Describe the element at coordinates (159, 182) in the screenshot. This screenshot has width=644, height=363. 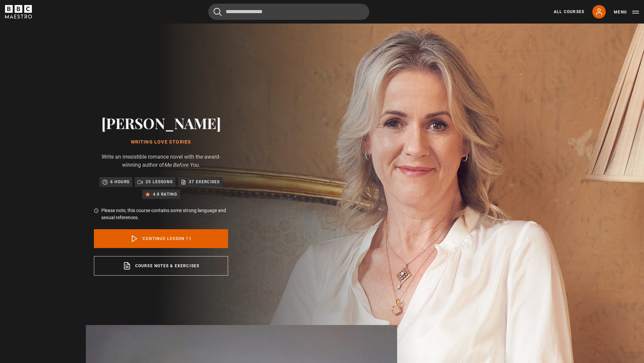
I see `p: 25 lessons` at that location.